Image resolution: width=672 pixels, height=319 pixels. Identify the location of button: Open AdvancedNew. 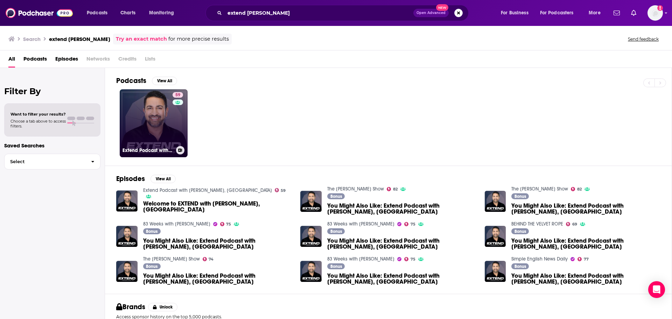
(431, 13).